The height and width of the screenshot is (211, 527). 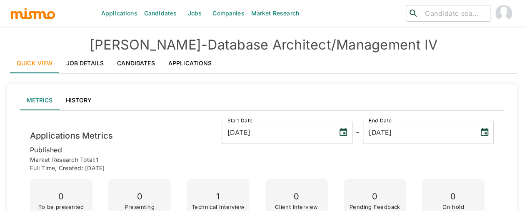 What do you see at coordinates (79, 100) in the screenshot?
I see `button: History` at bounding box center [79, 100].